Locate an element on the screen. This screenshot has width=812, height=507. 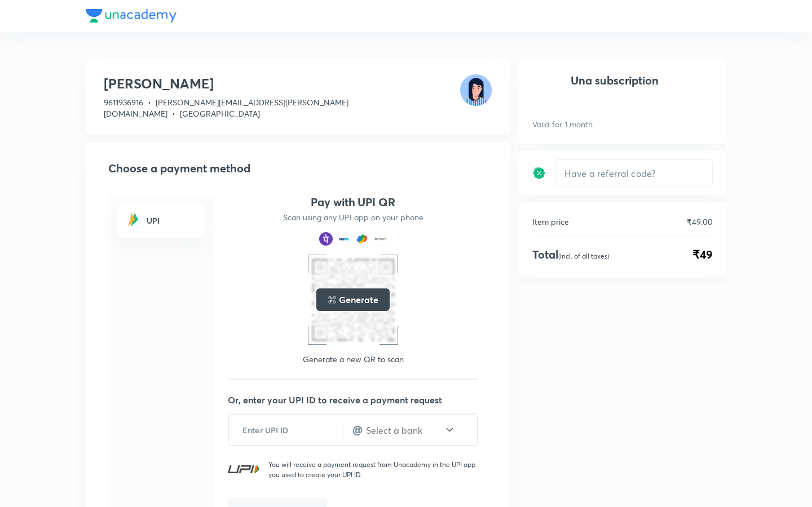
span: ₹49 is located at coordinates (703, 255).